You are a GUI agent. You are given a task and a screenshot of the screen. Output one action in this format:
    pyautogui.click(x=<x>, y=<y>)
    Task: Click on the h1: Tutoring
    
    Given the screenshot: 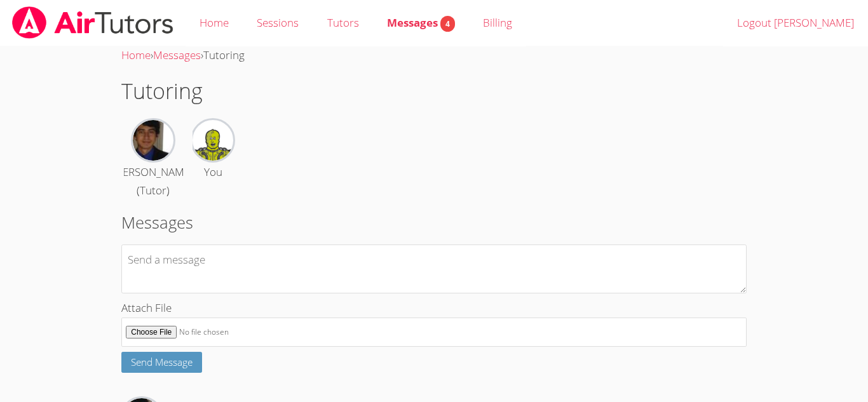 What is the action you would take?
    pyautogui.click(x=434, y=91)
    